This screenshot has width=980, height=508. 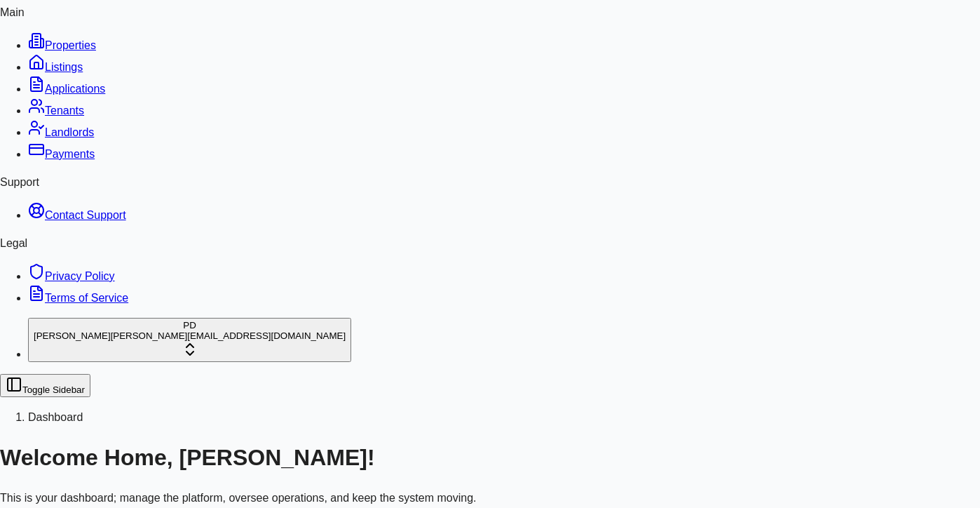 I want to click on span: Tenants, so click(x=65, y=110).